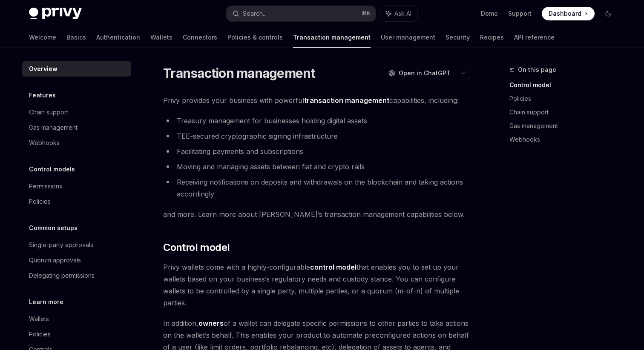 The width and height of the screenshot is (644, 350). What do you see at coordinates (255, 13) in the screenshot?
I see `div: Search...` at bounding box center [255, 13].